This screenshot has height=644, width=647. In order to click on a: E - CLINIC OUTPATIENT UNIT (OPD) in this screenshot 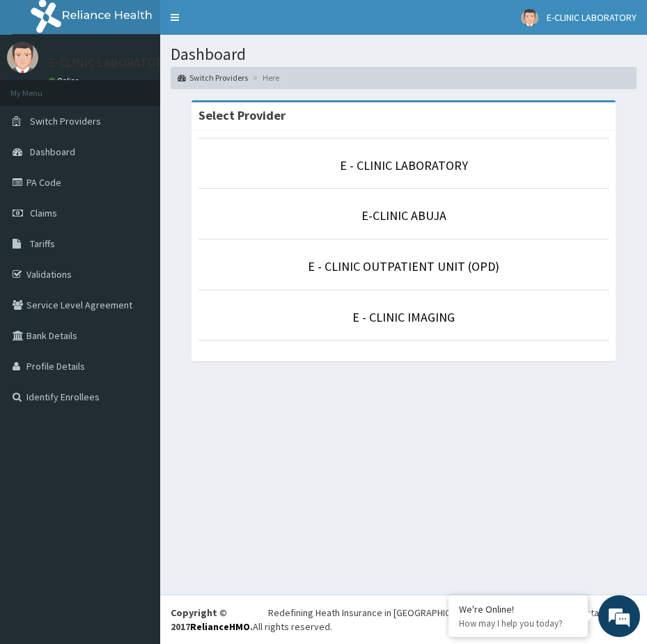, I will do `click(404, 266)`.